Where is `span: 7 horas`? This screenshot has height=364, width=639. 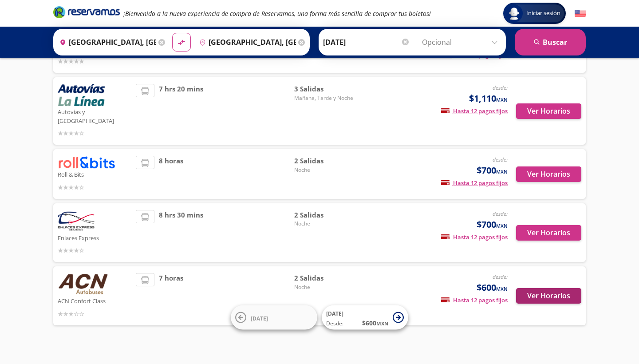 span: 7 horas is located at coordinates (171, 295).